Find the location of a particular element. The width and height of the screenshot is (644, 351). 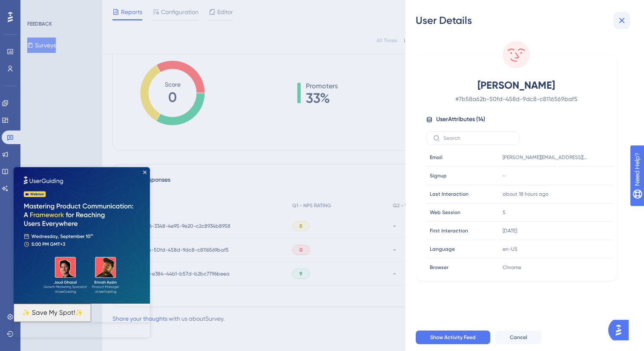

span: Browser is located at coordinates (439, 268).